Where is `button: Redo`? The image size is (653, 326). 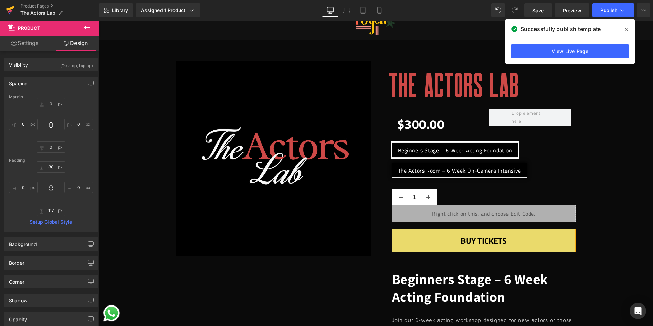
button: Redo is located at coordinates (514, 10).